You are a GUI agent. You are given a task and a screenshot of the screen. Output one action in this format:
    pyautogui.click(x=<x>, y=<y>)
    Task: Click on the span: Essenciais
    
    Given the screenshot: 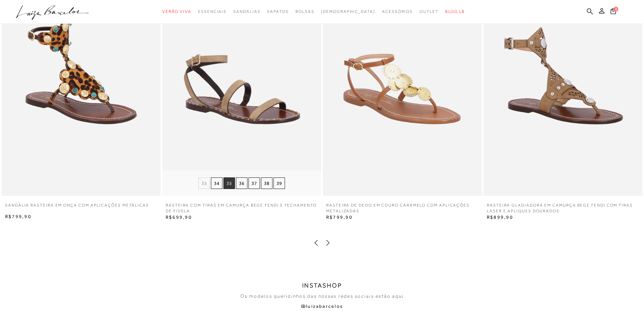 What is the action you would take?
    pyautogui.click(x=212, y=11)
    